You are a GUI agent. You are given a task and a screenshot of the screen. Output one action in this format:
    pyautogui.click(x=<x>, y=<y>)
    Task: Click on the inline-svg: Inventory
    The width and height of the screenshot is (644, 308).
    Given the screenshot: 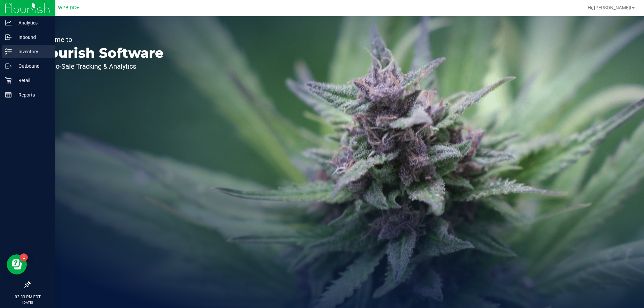 What is the action you would take?
    pyautogui.click(x=9, y=51)
    